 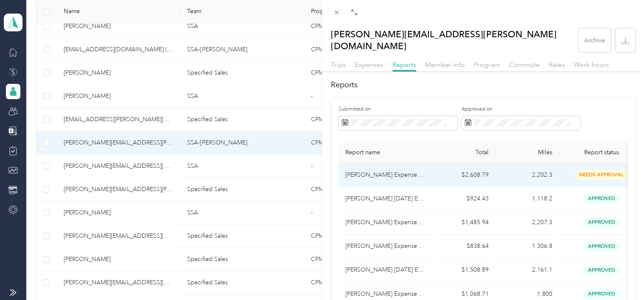 I want to click on span: Work hours, so click(x=591, y=64).